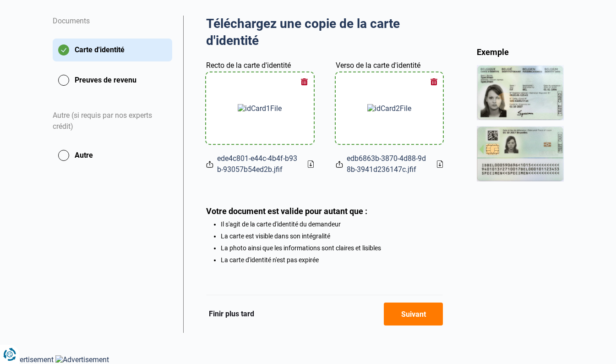  What do you see at coordinates (521, 123) in the screenshot?
I see `img: idCard` at bounding box center [521, 123].